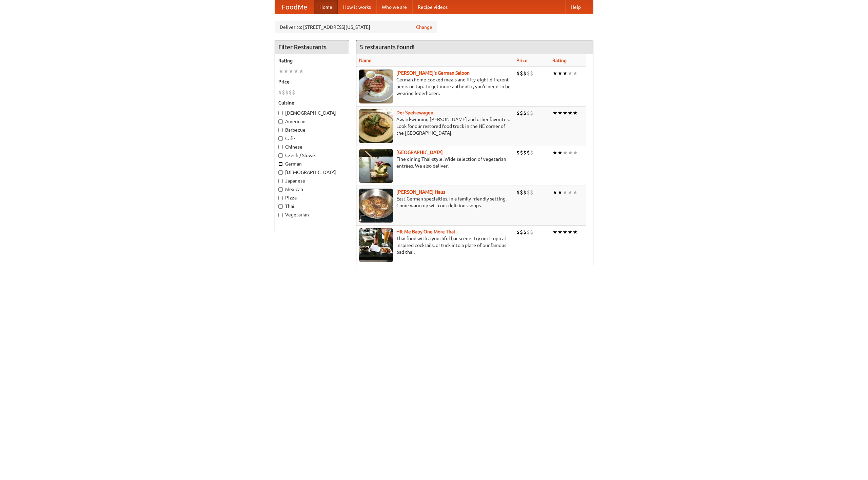 The width and height of the screenshot is (868, 480). Describe the element at coordinates (376, 126) in the screenshot. I see `img: speisewagen.jpg` at that location.